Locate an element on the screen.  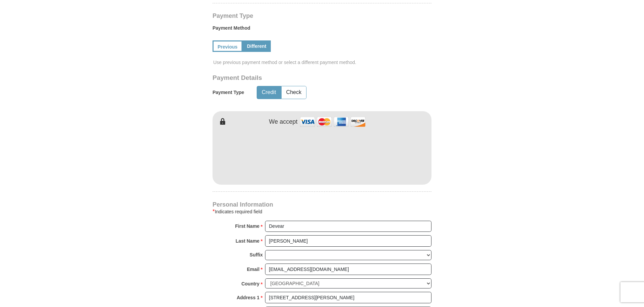
strong: Email is located at coordinates (253, 269).